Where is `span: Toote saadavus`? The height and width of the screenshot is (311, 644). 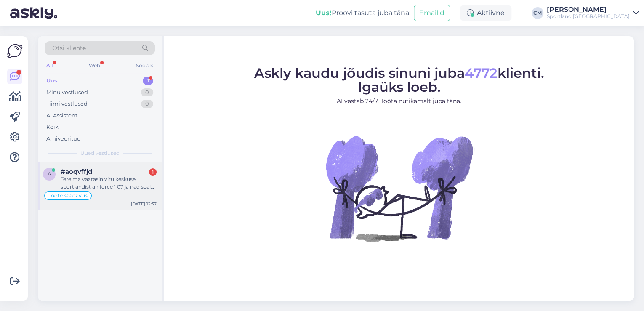
span: Toote saadavus is located at coordinates (68, 196).